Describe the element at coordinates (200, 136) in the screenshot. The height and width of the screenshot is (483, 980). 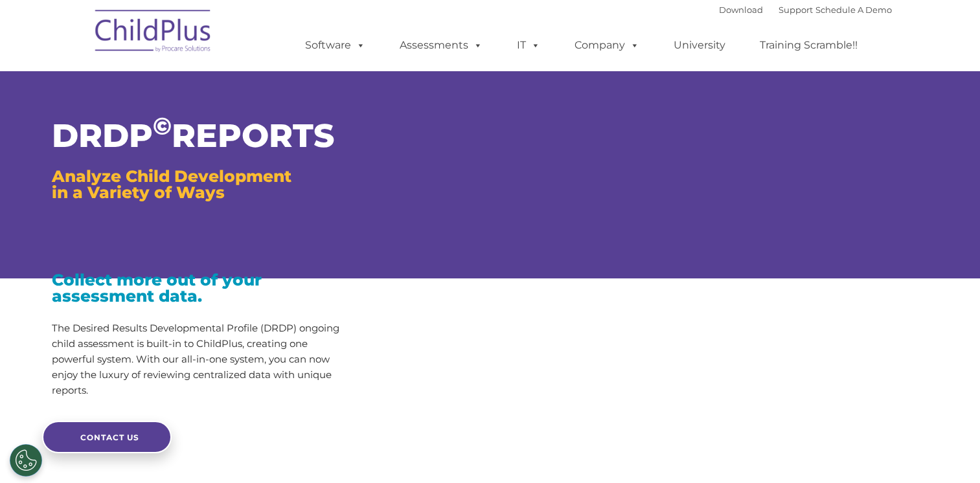
I see `h1: DRDP REPORTS` at that location.